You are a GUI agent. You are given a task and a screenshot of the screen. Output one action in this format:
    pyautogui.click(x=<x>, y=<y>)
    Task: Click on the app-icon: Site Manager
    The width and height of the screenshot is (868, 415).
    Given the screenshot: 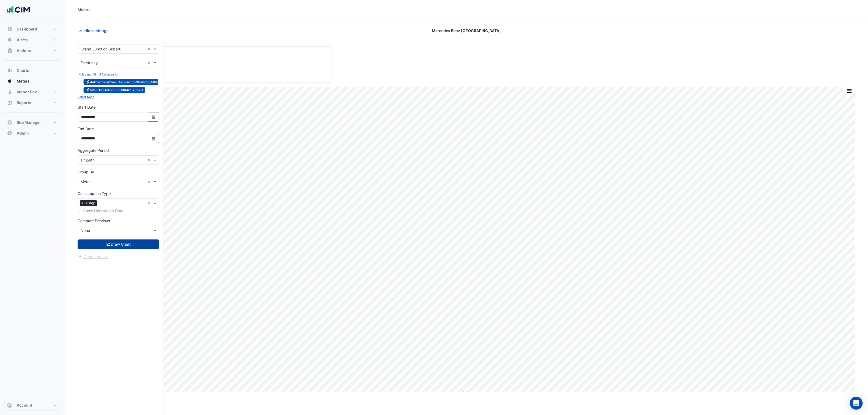 What is the action you would take?
    pyautogui.click(x=10, y=122)
    